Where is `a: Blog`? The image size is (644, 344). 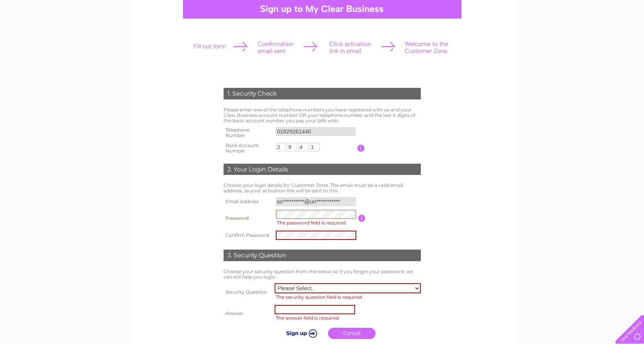 a: Blog is located at coordinates (610, 35).